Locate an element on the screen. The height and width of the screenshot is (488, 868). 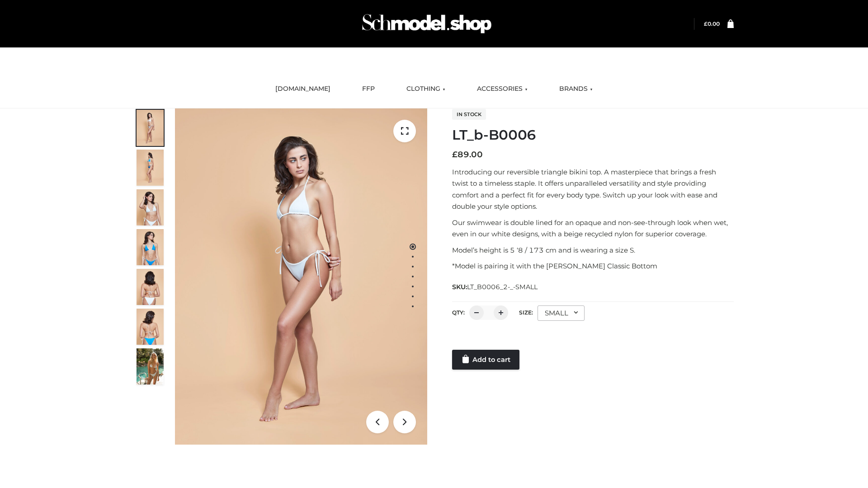
p: Introducing our reversible triangle bikini top. A masterpiece that brings a fresh twist to a time... is located at coordinates (593, 190).